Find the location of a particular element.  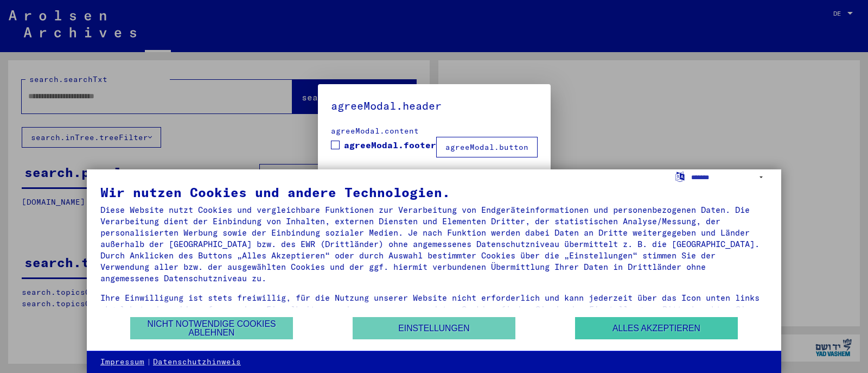

span: agreeModal.footer is located at coordinates (390, 145).